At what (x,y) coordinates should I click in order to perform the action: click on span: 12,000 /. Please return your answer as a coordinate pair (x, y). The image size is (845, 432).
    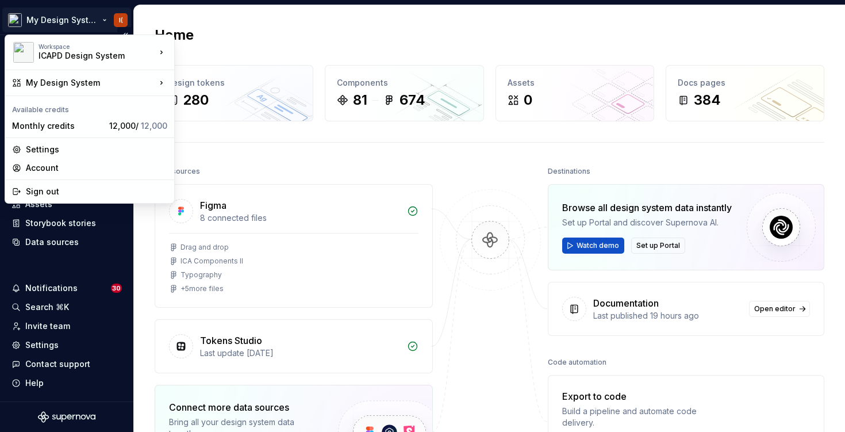
    Looking at the image, I should click on (138, 125).